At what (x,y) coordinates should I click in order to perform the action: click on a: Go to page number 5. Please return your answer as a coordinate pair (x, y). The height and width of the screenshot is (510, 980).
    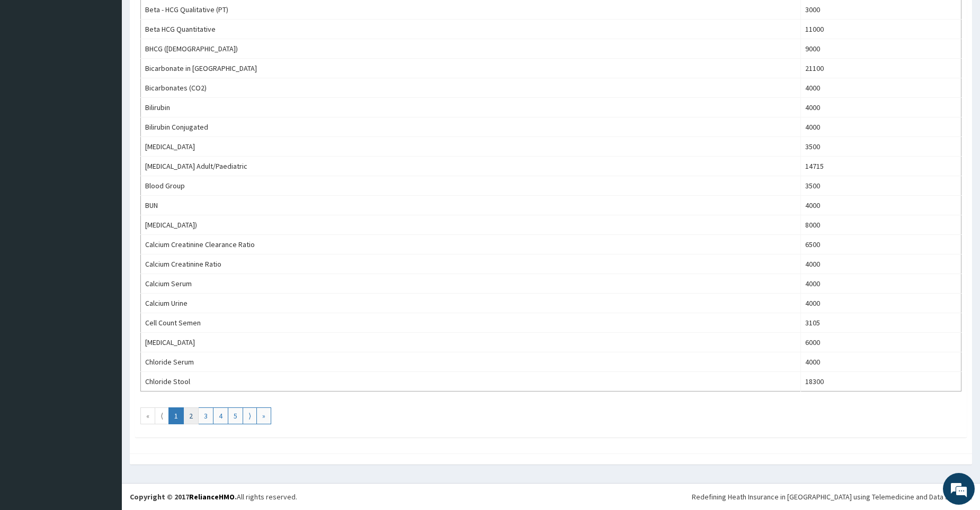
    Looking at the image, I should click on (235, 416).